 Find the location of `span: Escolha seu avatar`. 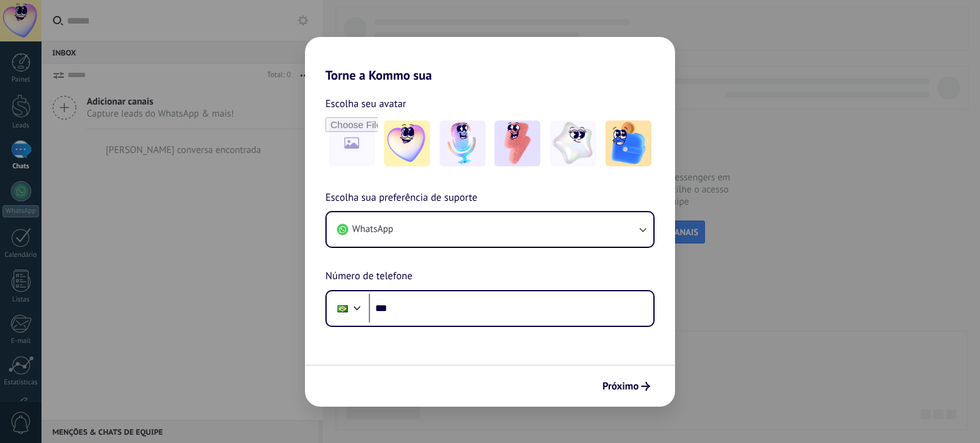

span: Escolha seu avatar is located at coordinates (366, 104).